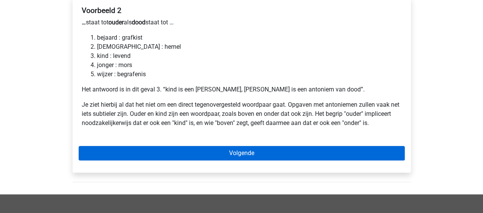 This screenshot has height=213, width=483. Describe the element at coordinates (249, 38) in the screenshot. I see `li: bejaard : grafkist` at that location.